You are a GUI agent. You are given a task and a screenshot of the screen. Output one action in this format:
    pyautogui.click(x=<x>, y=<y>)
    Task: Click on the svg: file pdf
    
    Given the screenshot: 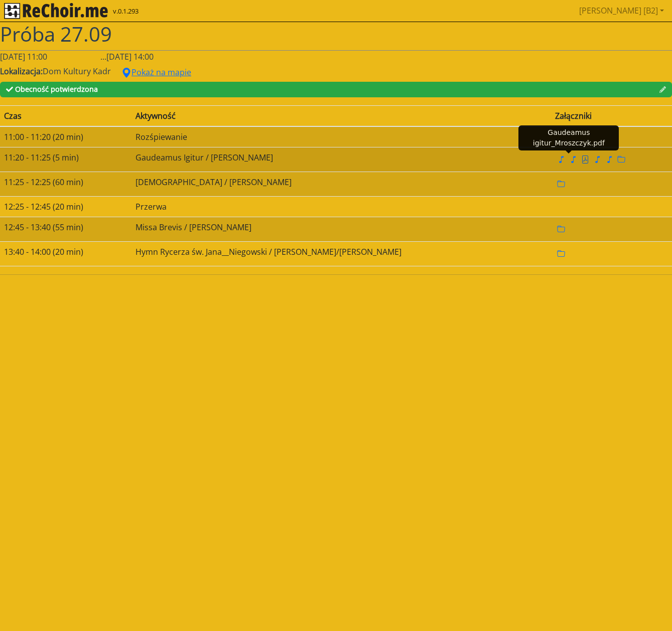 What is the action you would take?
    pyautogui.click(x=585, y=159)
    